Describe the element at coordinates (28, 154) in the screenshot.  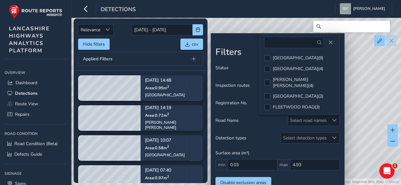
I see `span: Defects Guide` at that location.